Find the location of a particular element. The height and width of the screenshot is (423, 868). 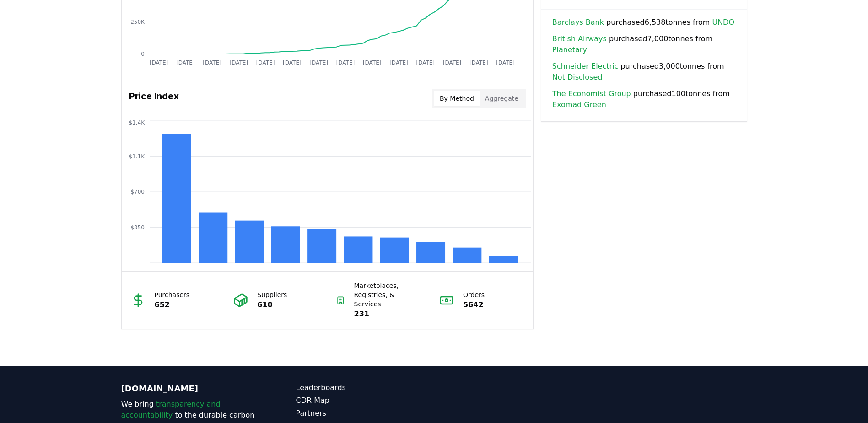

p: 5642 is located at coordinates (474, 305).